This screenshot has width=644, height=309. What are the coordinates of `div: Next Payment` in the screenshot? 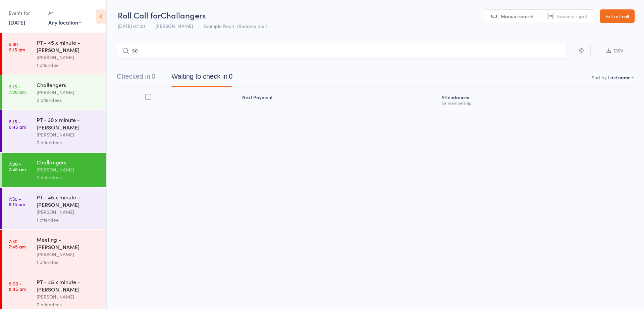 It's located at (339, 99).